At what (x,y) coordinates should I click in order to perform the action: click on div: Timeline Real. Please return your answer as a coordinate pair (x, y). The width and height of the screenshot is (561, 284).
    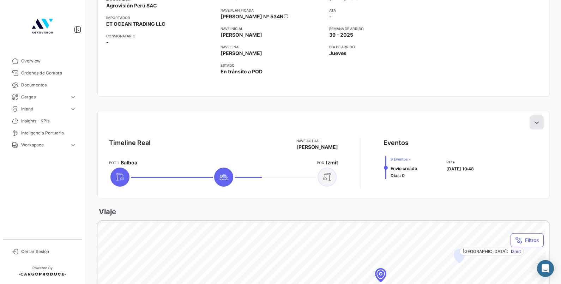
    Looking at the image, I should click on (130, 143).